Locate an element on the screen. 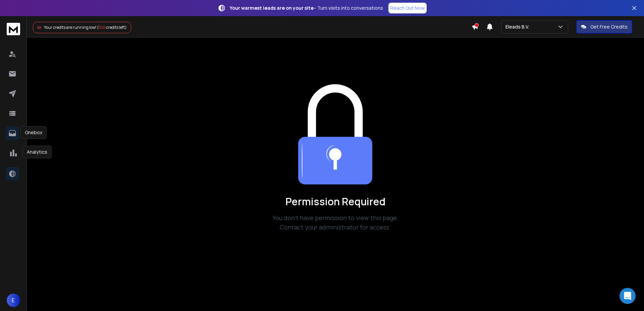  p: You don't have permission to view this page. Contact your administrator for access. is located at coordinates (335, 223).